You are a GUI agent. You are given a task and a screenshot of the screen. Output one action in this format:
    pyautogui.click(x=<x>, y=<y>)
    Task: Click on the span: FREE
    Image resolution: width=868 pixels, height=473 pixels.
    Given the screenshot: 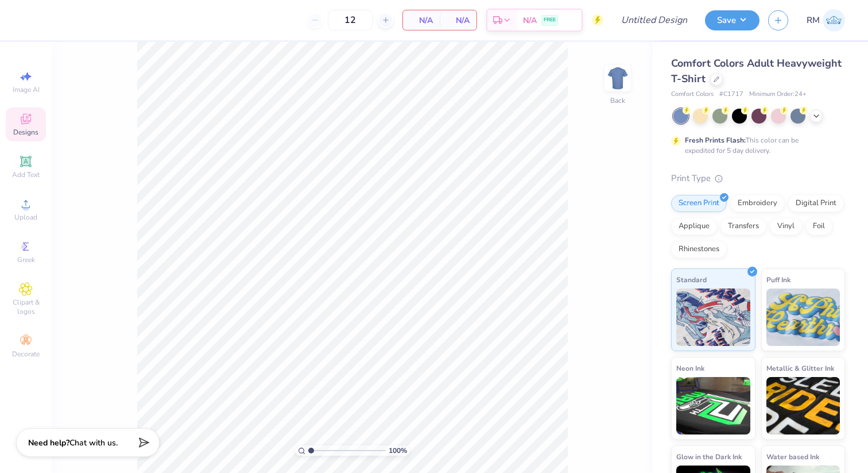 What is the action you would take?
    pyautogui.click(x=549, y=20)
    